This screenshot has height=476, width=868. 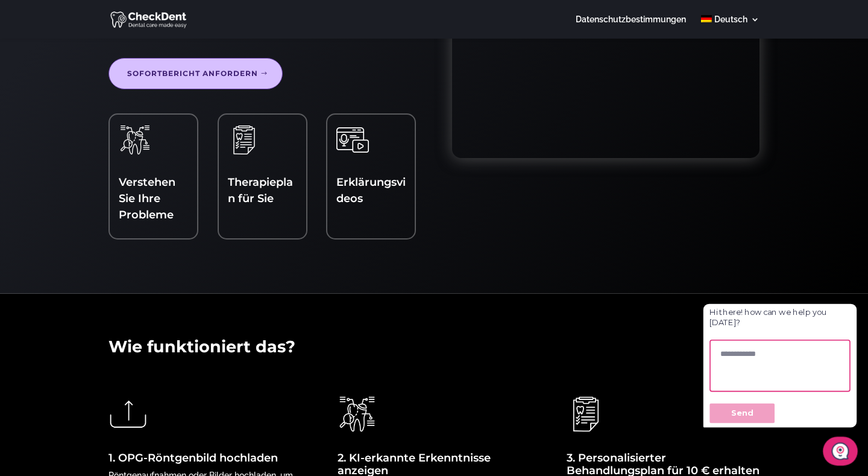 What do you see at coordinates (261, 190) in the screenshot?
I see `a: Therapieplan für Sie` at bounding box center [261, 190].